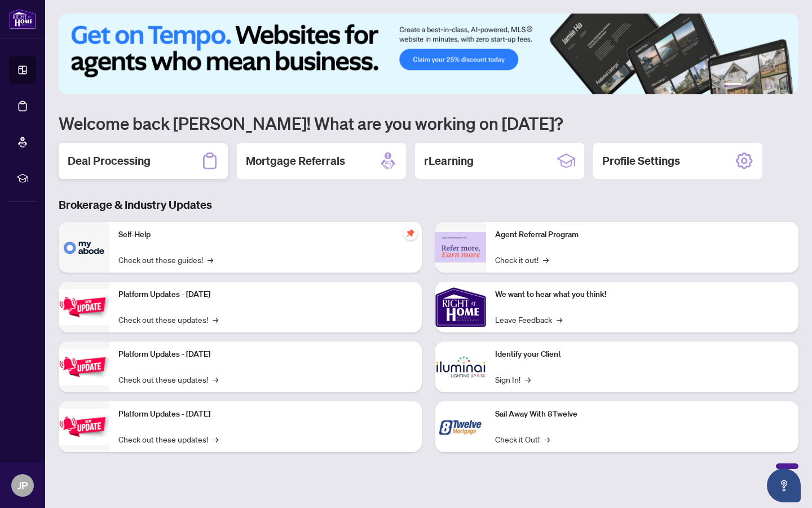  Describe the element at coordinates (266, 235) in the screenshot. I see `p: Self-Help` at that location.